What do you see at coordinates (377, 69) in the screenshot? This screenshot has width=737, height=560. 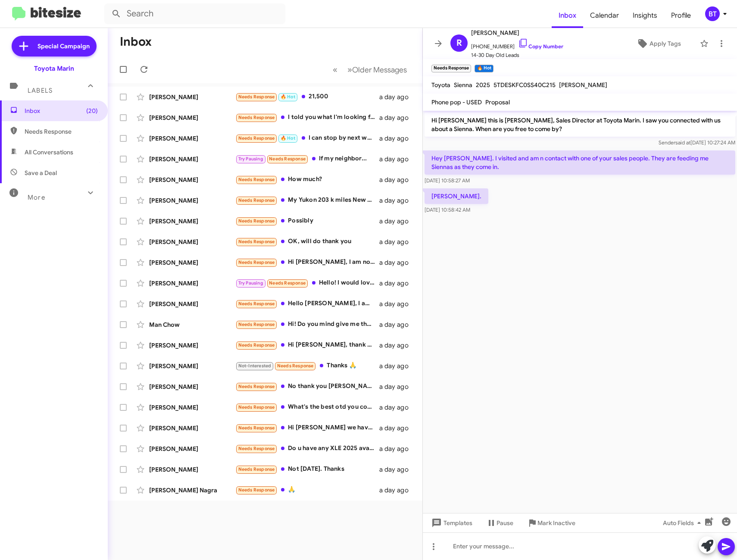 I see `button: Next` at bounding box center [377, 69].